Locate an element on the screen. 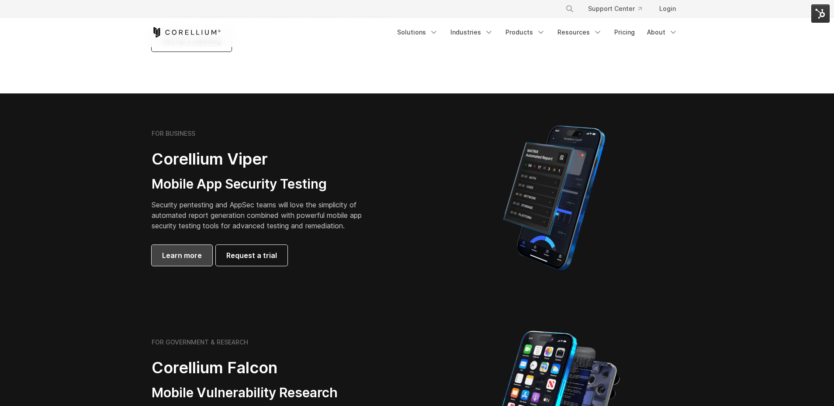  span: Request a trial is located at coordinates (252, 255).